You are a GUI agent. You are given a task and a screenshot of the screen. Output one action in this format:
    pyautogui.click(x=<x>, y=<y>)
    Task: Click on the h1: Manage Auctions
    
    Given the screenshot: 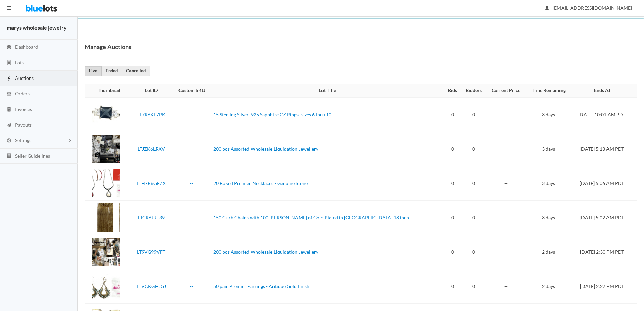 What is the action you would take?
    pyautogui.click(x=108, y=47)
    